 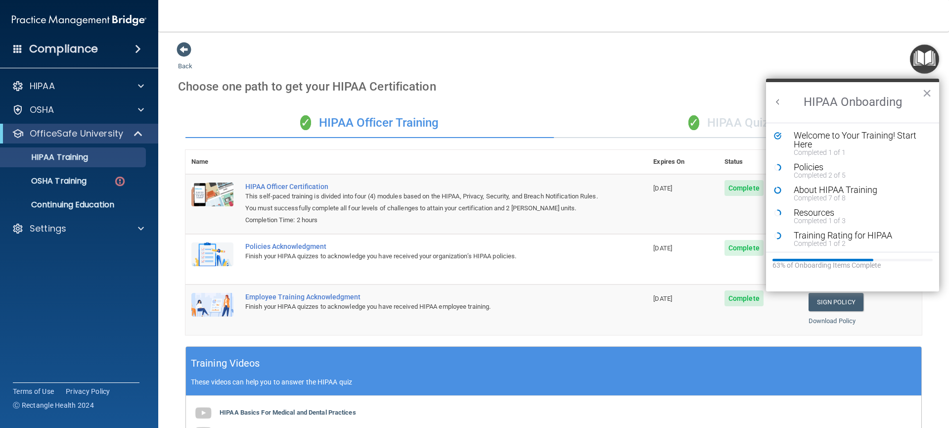 What do you see at coordinates (421, 307) in the screenshot?
I see `div: Finish your HIPAA quizzes to acknowledge you have received HIPAA employee training.` at bounding box center [421, 307].